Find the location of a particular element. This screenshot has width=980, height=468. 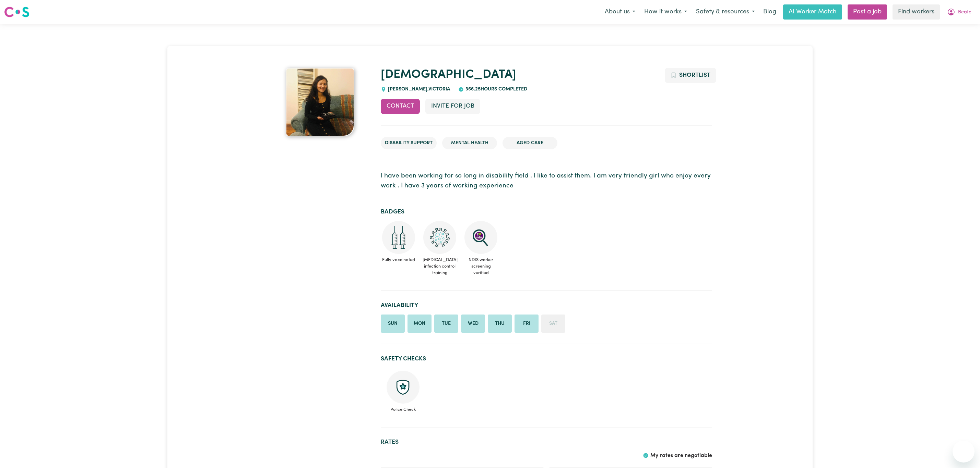

li: Available on Monday is located at coordinates (420, 324).